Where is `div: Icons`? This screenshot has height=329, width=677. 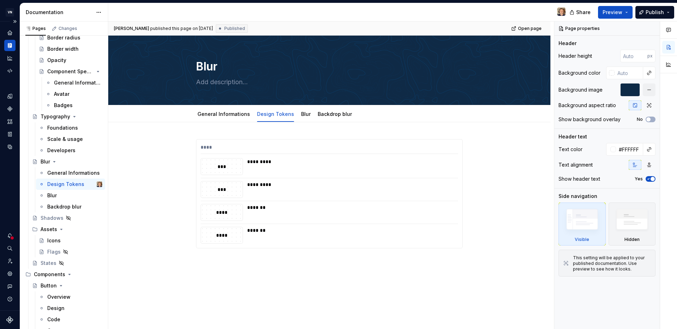
div: Icons is located at coordinates (54, 241).